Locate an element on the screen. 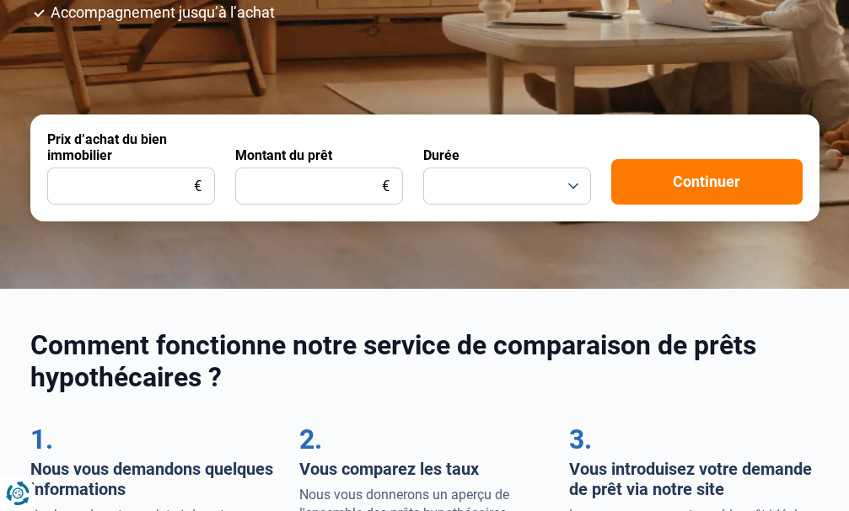  h3: Vous introduisez votre demande de prêt via notre site is located at coordinates (693, 479).